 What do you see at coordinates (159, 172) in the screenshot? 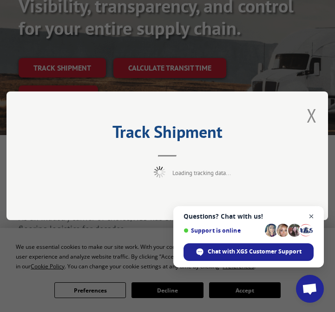
I see `img: xgs-loading` at bounding box center [159, 172].